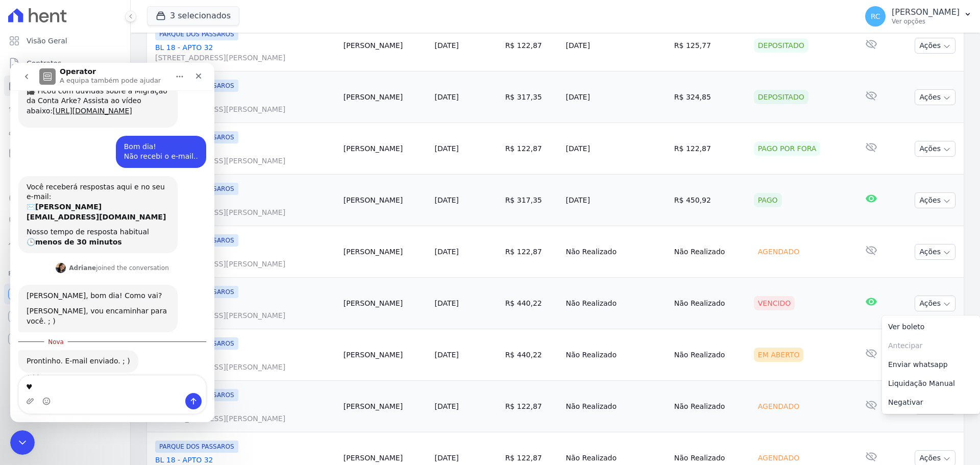 This screenshot has height=465, width=980. I want to click on p: A equipa também pode ajudar, so click(100, 18).